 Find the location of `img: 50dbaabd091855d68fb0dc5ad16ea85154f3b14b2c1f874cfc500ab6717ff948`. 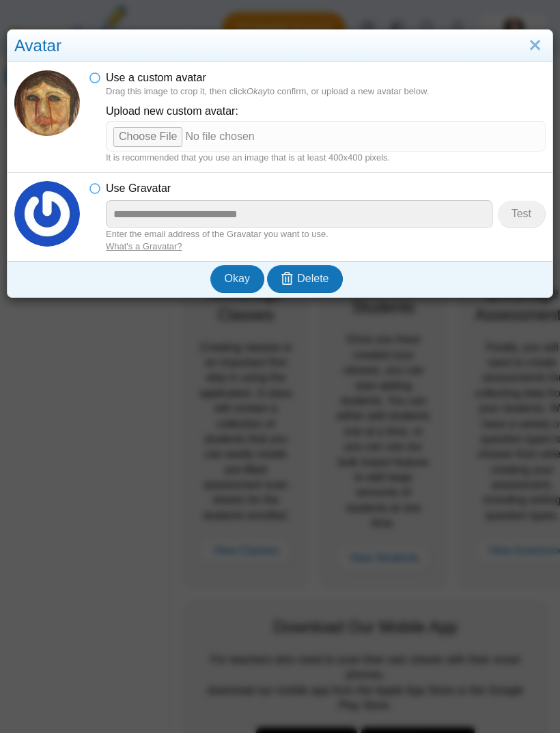

img: 50dbaabd091855d68fb0dc5ad16ea85154f3b14b2c1f874cfc500ab6717ff948 is located at coordinates (47, 214).